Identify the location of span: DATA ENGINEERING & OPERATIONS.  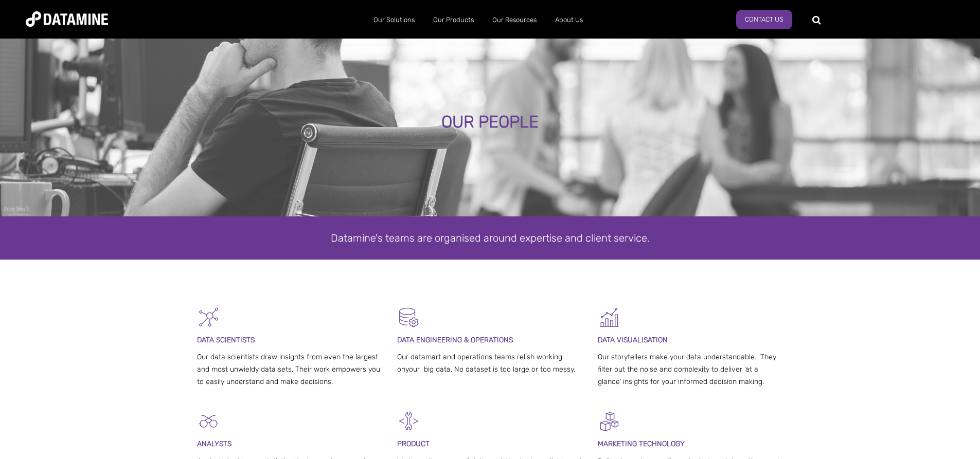
(455, 340).